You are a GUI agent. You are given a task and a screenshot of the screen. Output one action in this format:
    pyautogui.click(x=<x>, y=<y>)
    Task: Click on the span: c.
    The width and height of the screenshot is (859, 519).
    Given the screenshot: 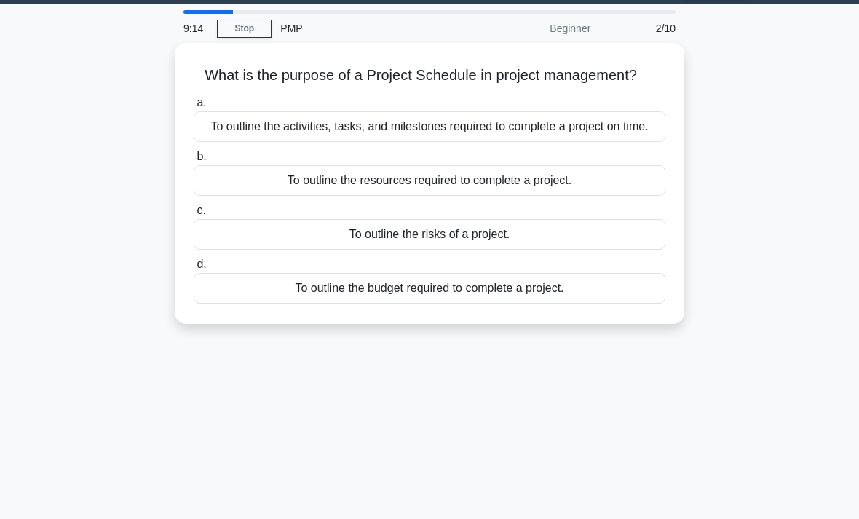 What is the action you would take?
    pyautogui.click(x=201, y=210)
    